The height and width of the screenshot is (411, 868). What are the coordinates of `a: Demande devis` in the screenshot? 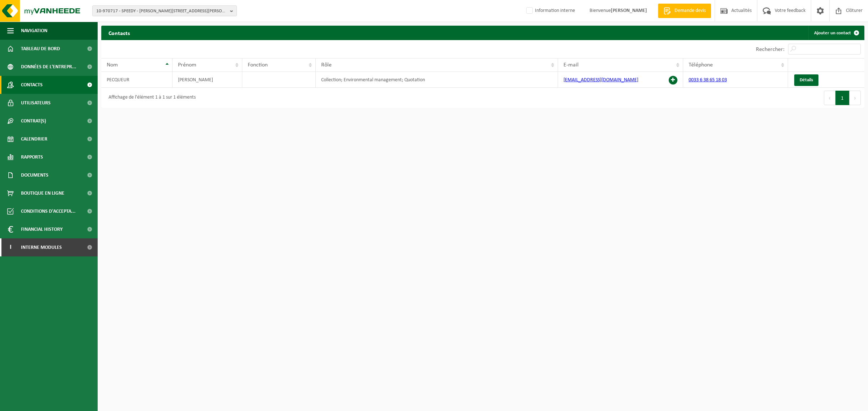 It's located at (684, 11).